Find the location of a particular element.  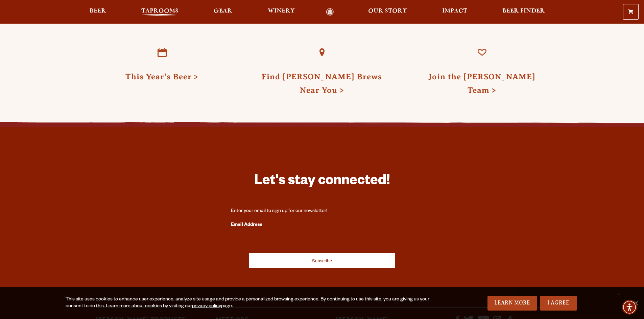

span: Beer Finder is located at coordinates (524, 11).